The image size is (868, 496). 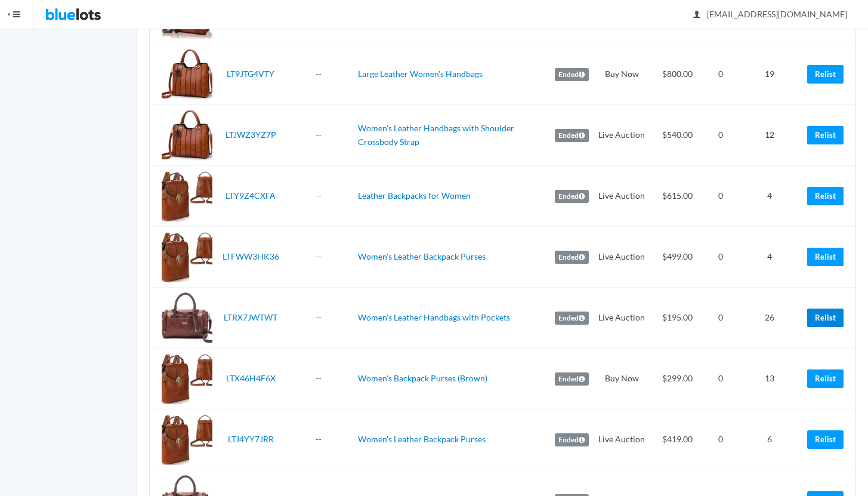 What do you see at coordinates (770, 440) in the screenshot?
I see `td: 6` at bounding box center [770, 440].